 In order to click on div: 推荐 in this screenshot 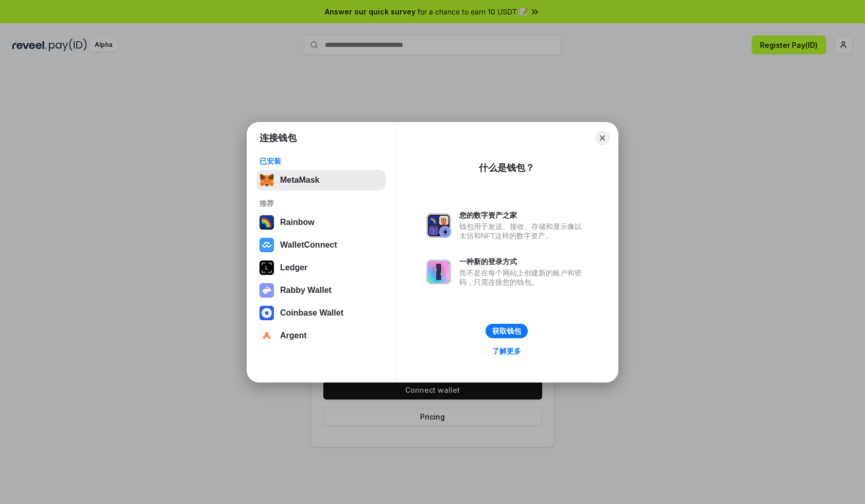, I will do `click(321, 203)`.